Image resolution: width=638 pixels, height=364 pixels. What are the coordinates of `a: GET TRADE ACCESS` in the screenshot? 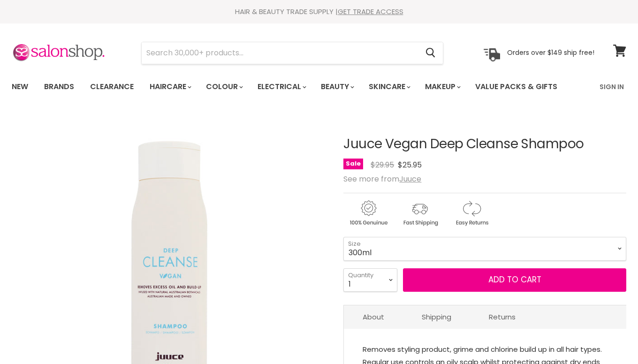 It's located at (371, 11).